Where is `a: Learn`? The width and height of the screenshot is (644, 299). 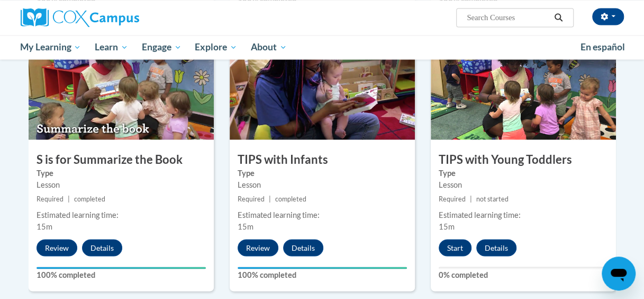 a: Learn is located at coordinates (111, 47).